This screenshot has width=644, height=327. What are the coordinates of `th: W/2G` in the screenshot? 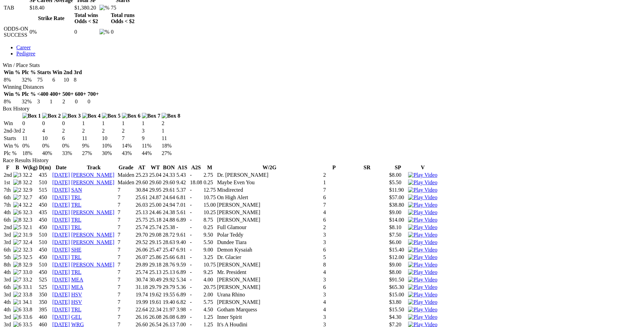 It's located at (269, 167).